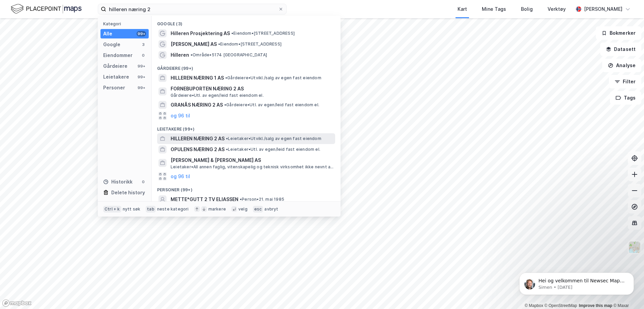  What do you see at coordinates (463, 9) in the screenshot?
I see `div: Kart` at bounding box center [463, 9].